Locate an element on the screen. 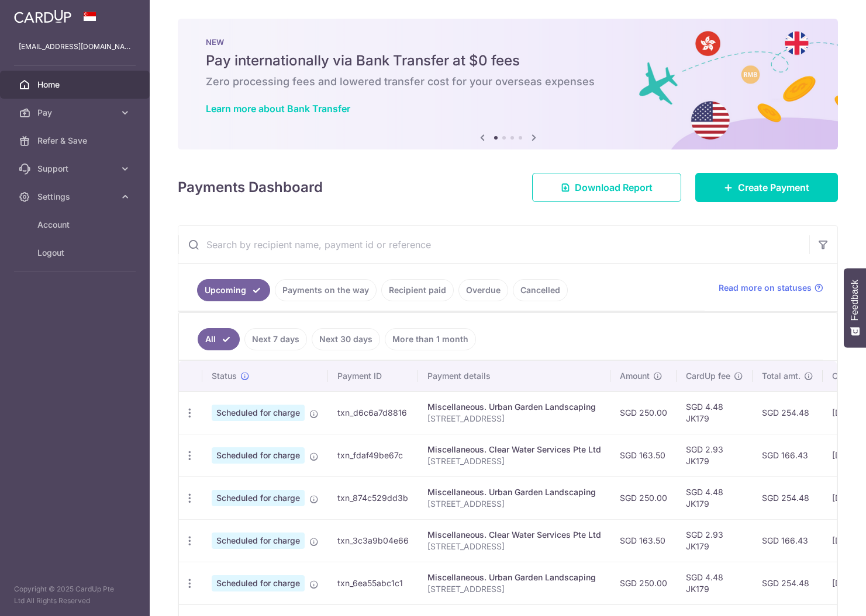 Image resolution: width=866 pixels, height=616 pixels. span: Amount is located at coordinates (634, 376).